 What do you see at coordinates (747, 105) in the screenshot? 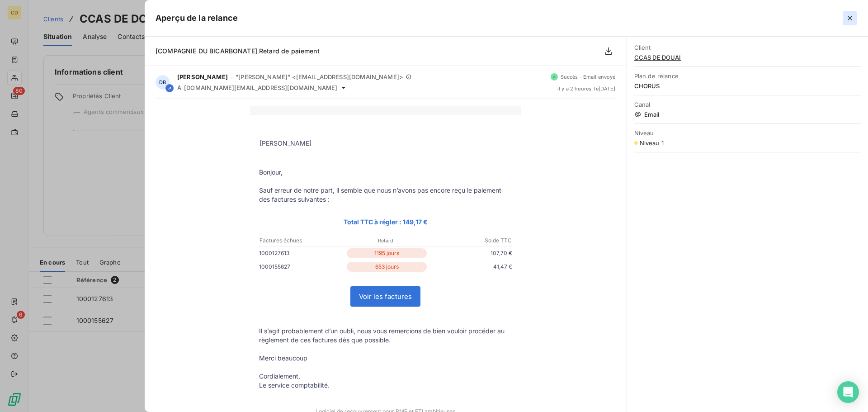
I see `span: Canal` at bounding box center [747, 105].